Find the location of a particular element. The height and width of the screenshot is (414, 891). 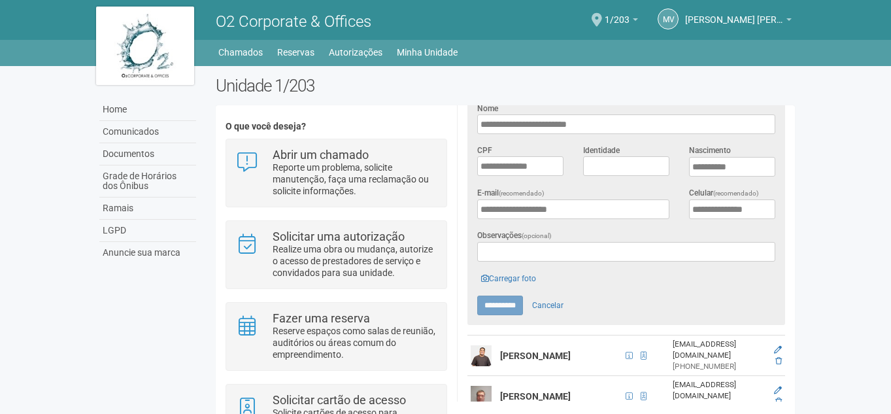

a: Minha Unidade is located at coordinates (427, 52).